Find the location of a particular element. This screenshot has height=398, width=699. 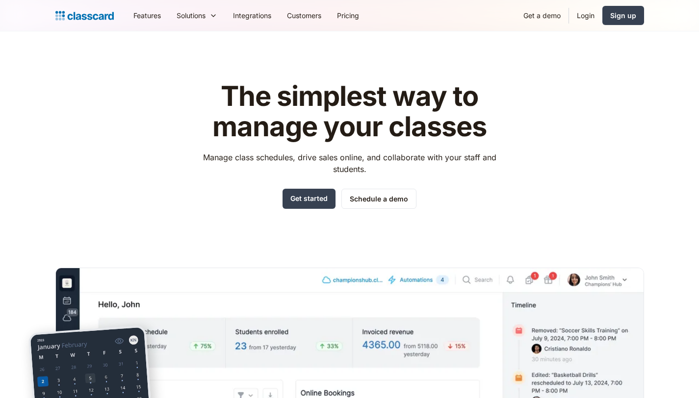

a: Schedule a demo is located at coordinates (379, 199).